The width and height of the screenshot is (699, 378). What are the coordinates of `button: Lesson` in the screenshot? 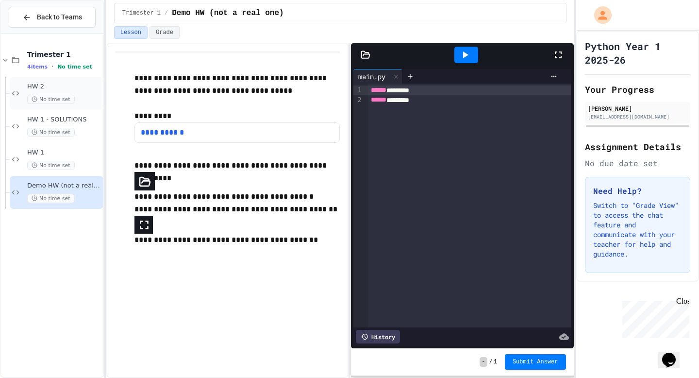 It's located at (131, 33).